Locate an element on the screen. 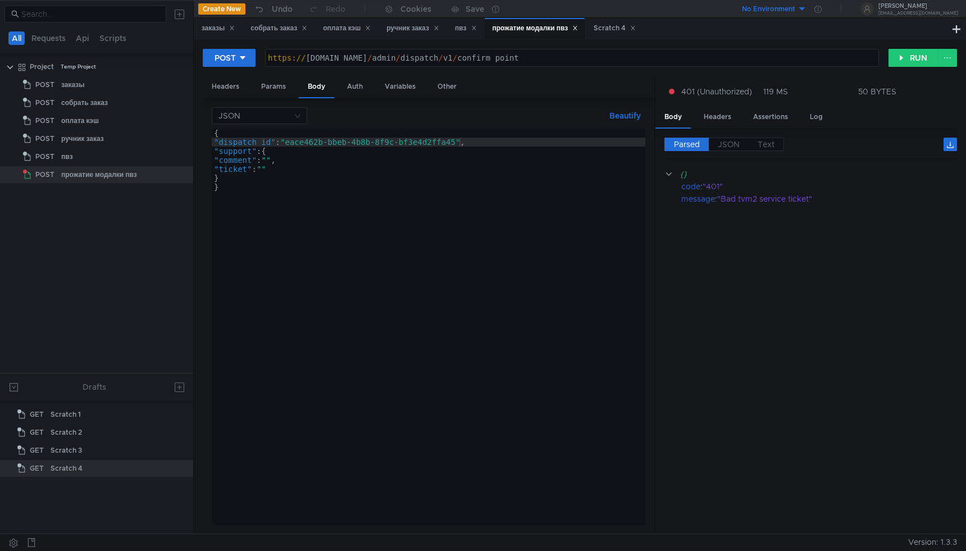 Image resolution: width=966 pixels, height=551 pixels. button: Undo is located at coordinates (273, 9).